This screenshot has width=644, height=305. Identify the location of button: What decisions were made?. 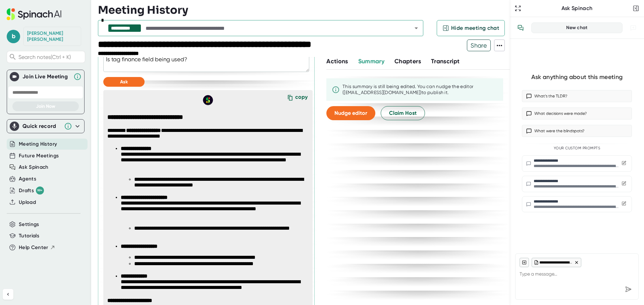
(577, 114).